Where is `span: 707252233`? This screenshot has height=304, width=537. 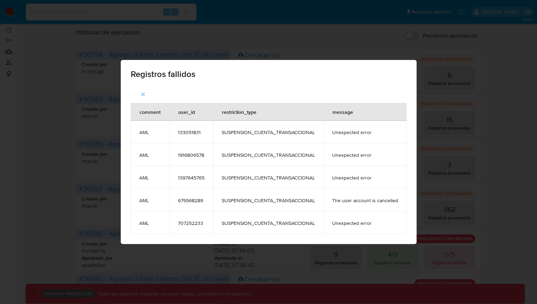
span: 707252233 is located at coordinates (191, 223).